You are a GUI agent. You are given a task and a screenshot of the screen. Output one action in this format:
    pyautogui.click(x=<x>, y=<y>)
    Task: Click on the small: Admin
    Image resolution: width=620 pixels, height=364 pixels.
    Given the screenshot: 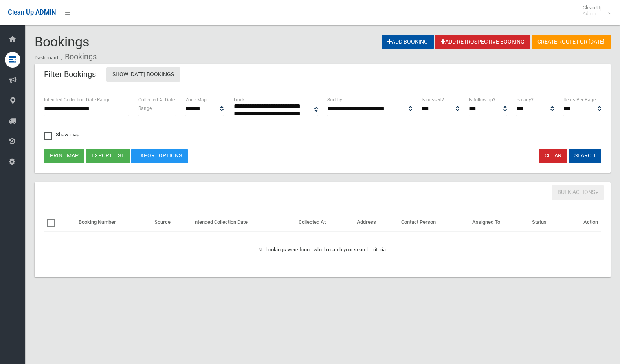 What is the action you would take?
    pyautogui.click(x=593, y=14)
    